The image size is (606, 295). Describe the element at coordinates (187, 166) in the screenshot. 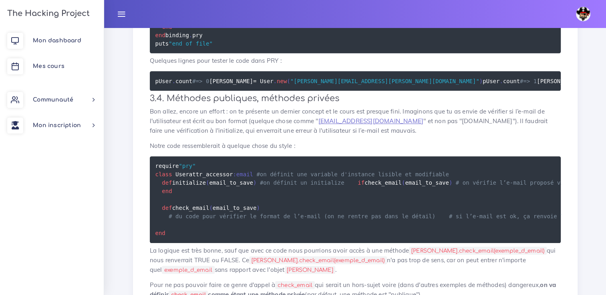

I see `span: "pry"` at that location.